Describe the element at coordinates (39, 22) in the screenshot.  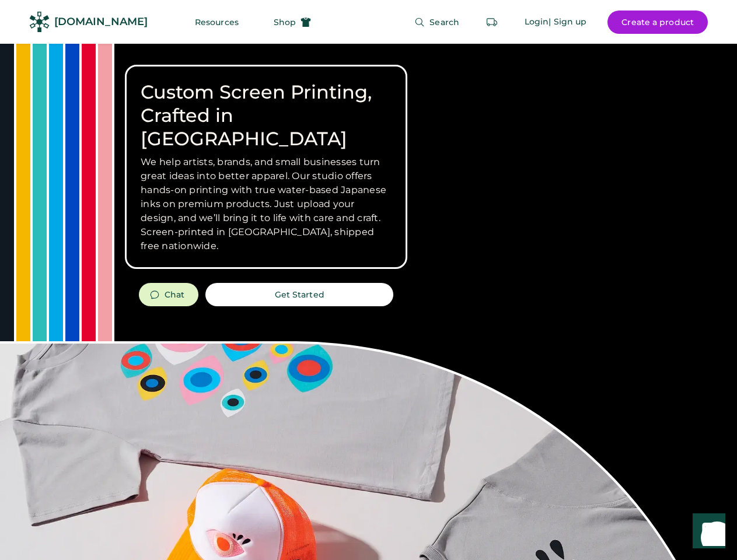
I see `img: Rendered Logo - Screens` at that location.